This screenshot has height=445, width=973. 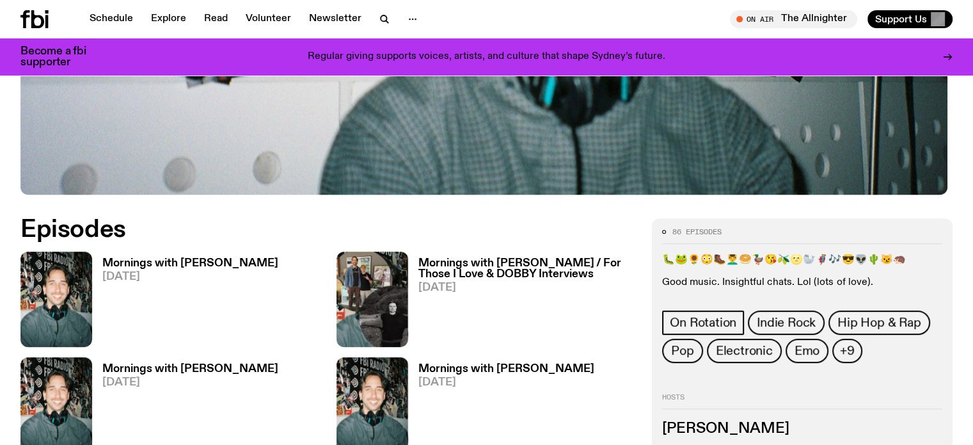 I want to click on span: Support Us, so click(x=901, y=19).